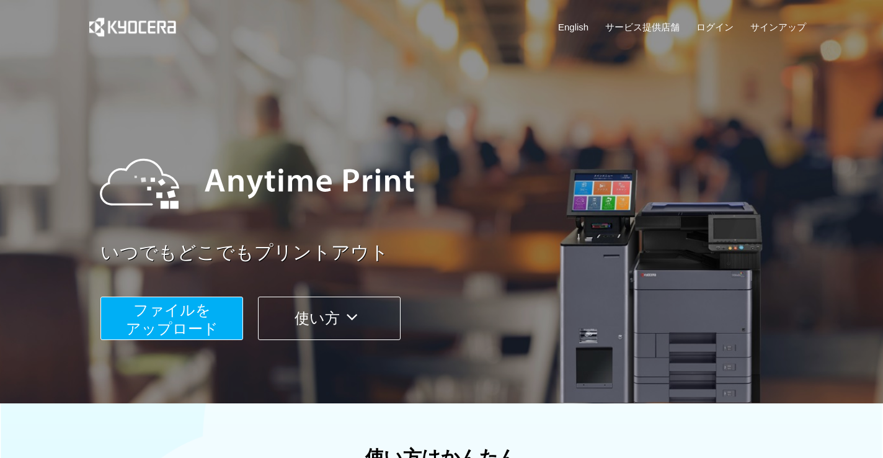  I want to click on a: サービス提供店舗, so click(642, 27).